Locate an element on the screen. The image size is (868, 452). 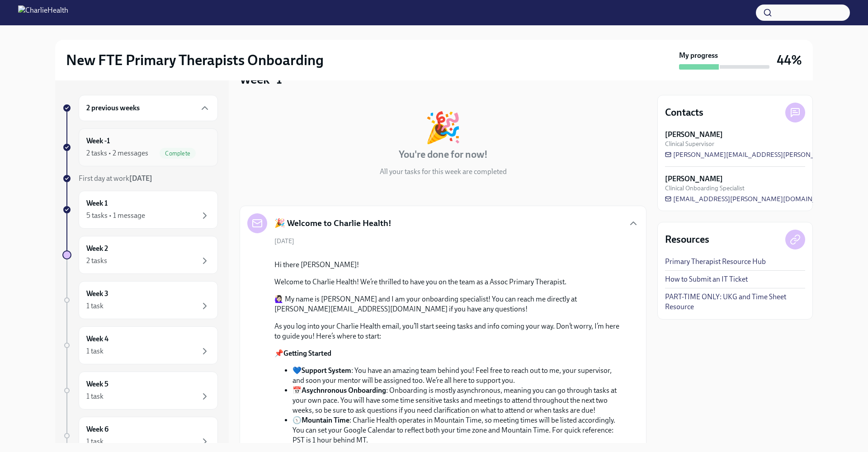
h4: Resources is located at coordinates (687, 239).